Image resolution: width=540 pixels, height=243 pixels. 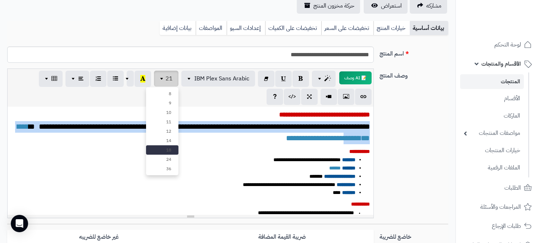 I want to click on a: 24, so click(x=162, y=159).